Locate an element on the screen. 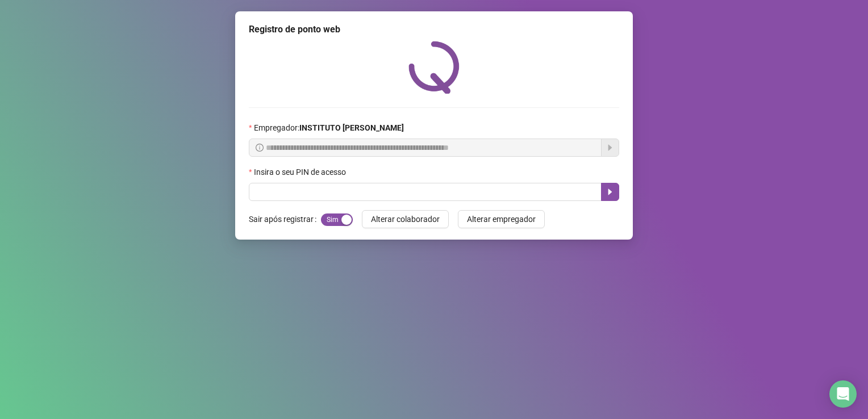 This screenshot has width=868, height=419. span: caret-right is located at coordinates (610, 192).